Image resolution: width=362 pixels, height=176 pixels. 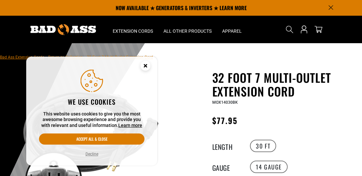 What do you see at coordinates (92, 102) in the screenshot?
I see `h2: We use cookies` at bounding box center [92, 102].